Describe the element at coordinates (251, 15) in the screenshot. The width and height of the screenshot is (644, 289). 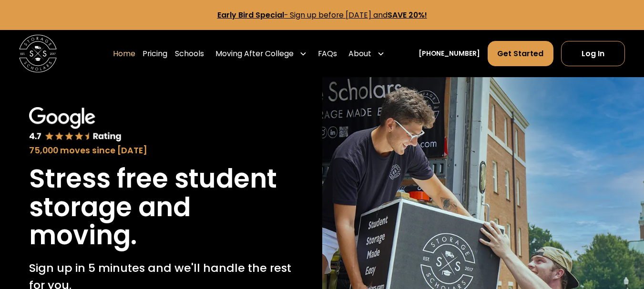
I see `strong: Early Bird Special` at that location.